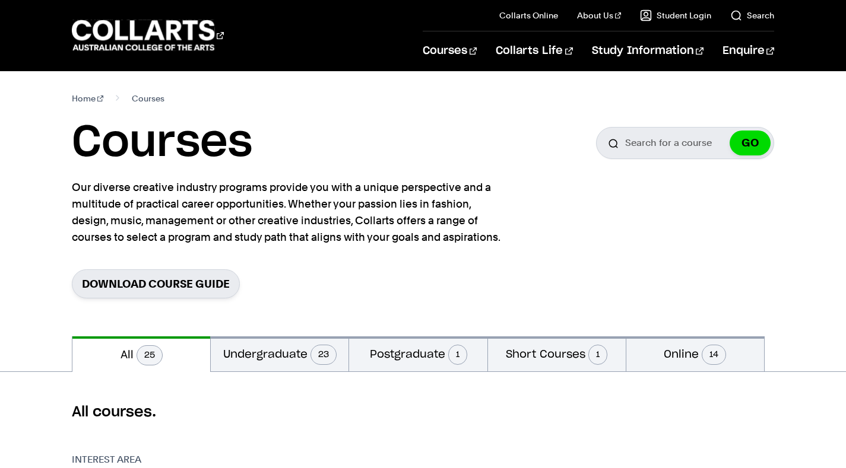 This screenshot has width=846, height=468. I want to click on button: Postgraduate1, so click(418, 354).